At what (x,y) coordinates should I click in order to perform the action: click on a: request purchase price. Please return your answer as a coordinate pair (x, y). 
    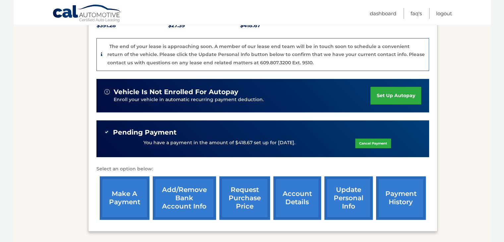
    Looking at the image, I should click on (244, 198).